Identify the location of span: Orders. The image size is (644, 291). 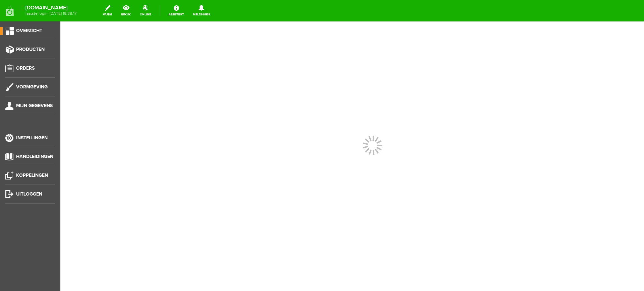
(25, 68).